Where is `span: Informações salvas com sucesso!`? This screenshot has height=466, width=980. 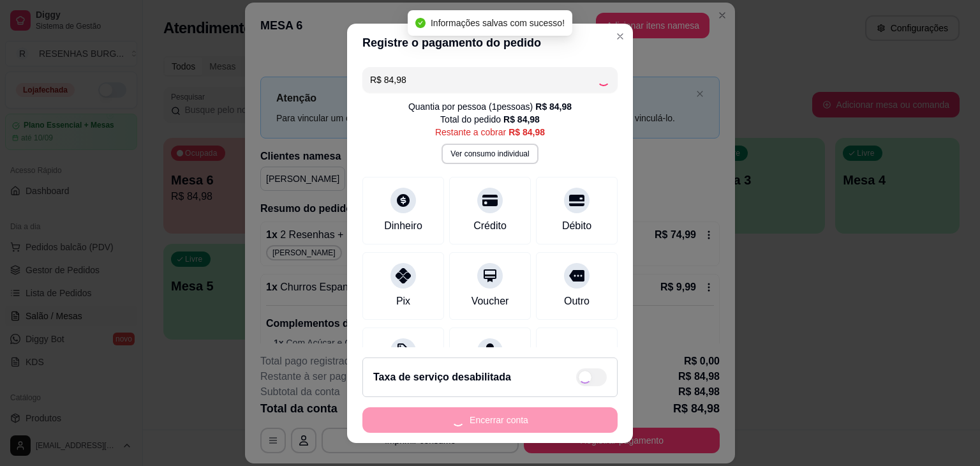 span: Informações salvas com sucesso! is located at coordinates (497, 23).